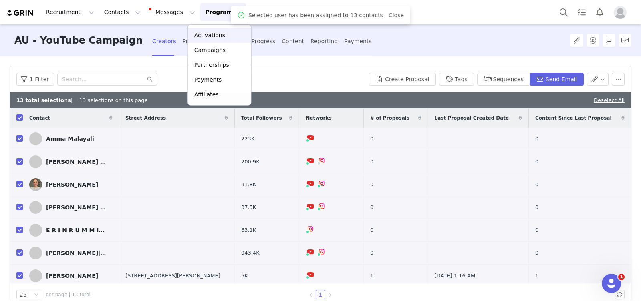 This screenshot has width=641, height=301. I want to click on li: Previous Page, so click(311, 295).